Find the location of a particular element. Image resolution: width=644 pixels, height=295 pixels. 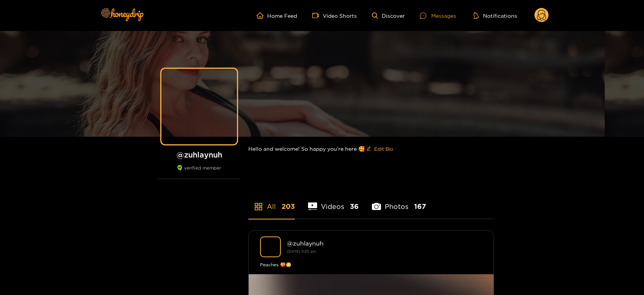

span: video-camera is located at coordinates (318, 16).